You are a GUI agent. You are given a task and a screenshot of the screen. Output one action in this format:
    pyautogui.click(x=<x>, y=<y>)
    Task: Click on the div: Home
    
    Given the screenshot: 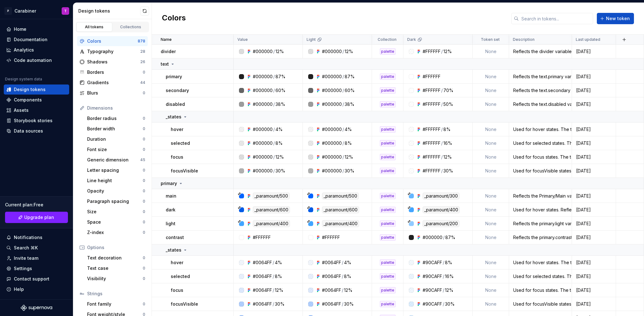 What is the action you would take?
    pyautogui.click(x=20, y=29)
    